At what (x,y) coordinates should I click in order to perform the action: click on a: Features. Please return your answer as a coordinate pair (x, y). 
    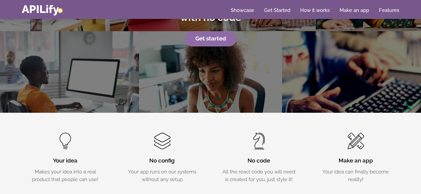
    Looking at the image, I should click on (389, 10).